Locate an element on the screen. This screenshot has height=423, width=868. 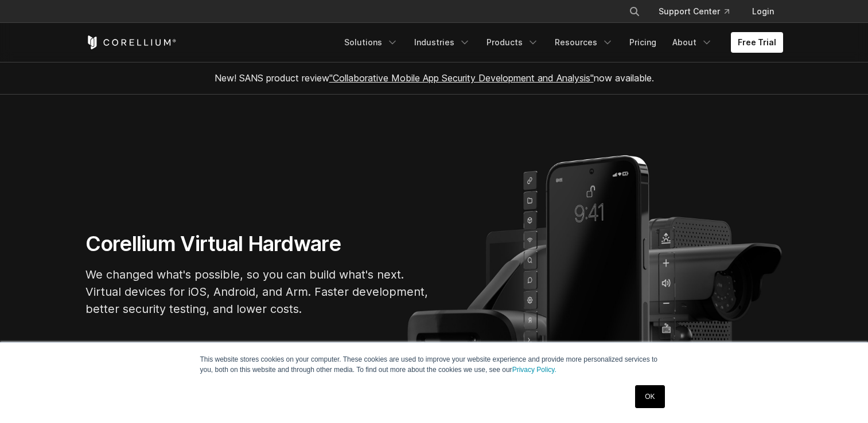
p: We changed what's possible, so you can build what's next. Virtual devices for iOS, Android, and A... is located at coordinates (258, 292).